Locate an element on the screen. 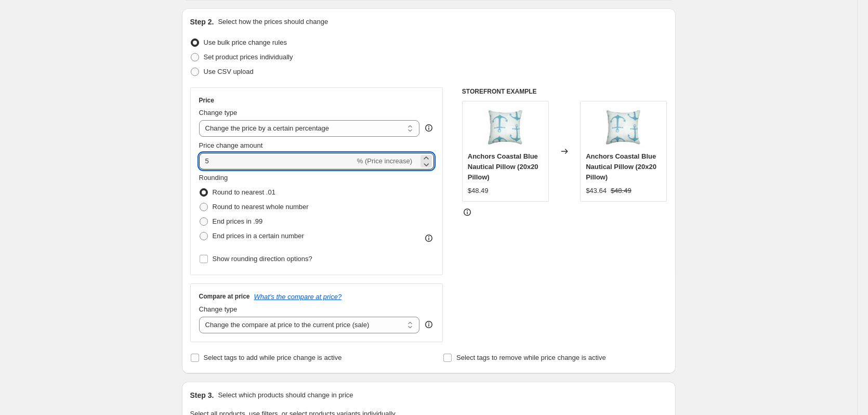  span: Rounding is located at coordinates (214, 177).